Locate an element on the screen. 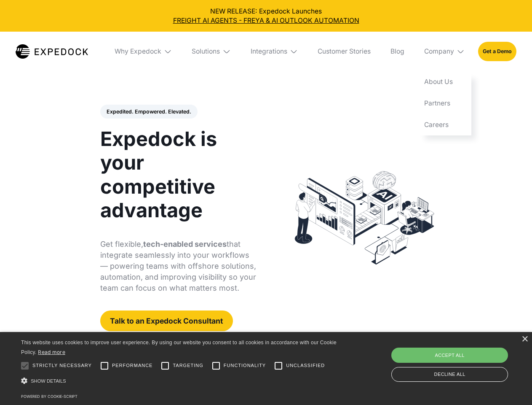 This screenshot has height=405, width=532. div: NEW RELEASE: Expedock Launches is located at coordinates (266, 16).